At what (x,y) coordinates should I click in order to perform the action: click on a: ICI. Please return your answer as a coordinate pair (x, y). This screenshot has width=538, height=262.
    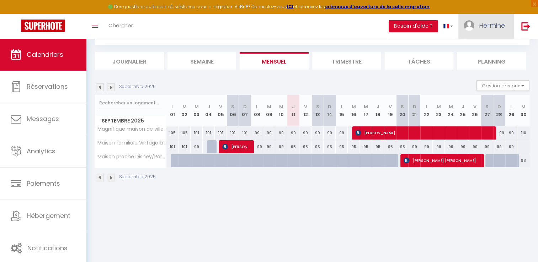
    Looking at the image, I should click on (290, 6).